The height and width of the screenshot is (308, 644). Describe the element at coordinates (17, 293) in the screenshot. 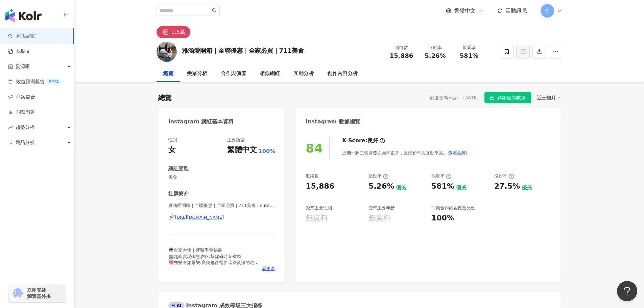

I see `img: chrome extension` at that location.